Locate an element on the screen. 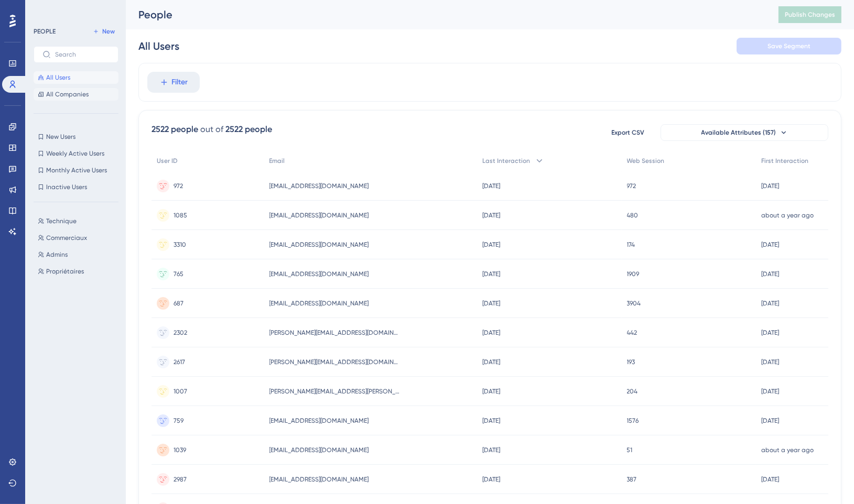  button: Inactive Users is located at coordinates (76, 187).